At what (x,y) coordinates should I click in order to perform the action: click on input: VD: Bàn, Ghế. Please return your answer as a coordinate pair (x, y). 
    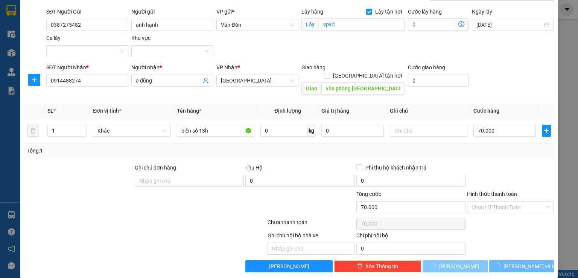
    Looking at the image, I should click on (216, 131).